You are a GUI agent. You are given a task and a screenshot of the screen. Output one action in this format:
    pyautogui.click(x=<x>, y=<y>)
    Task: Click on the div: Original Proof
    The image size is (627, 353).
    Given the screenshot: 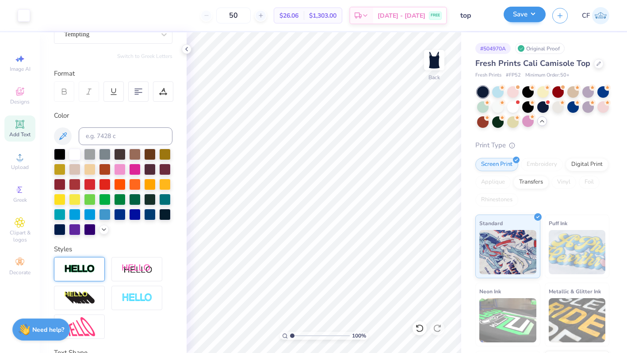 What is the action you would take?
    pyautogui.click(x=540, y=48)
    